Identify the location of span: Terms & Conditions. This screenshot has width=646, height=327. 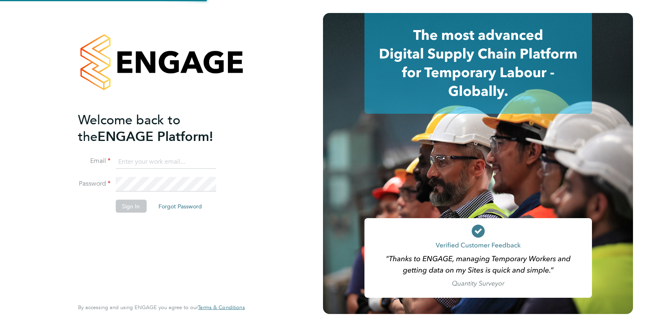
(221, 307).